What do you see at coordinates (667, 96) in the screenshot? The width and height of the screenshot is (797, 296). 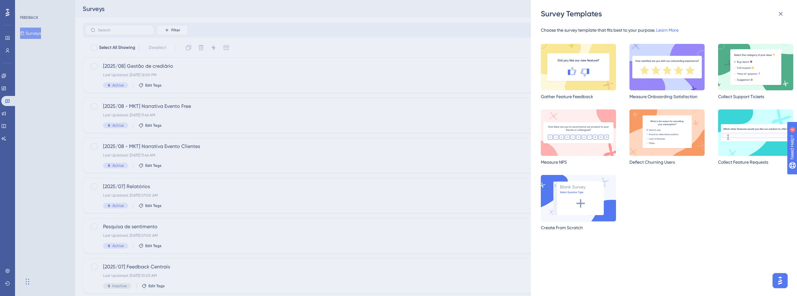 I see `div: Measure Onboarding Satisfaction` at bounding box center [667, 96].